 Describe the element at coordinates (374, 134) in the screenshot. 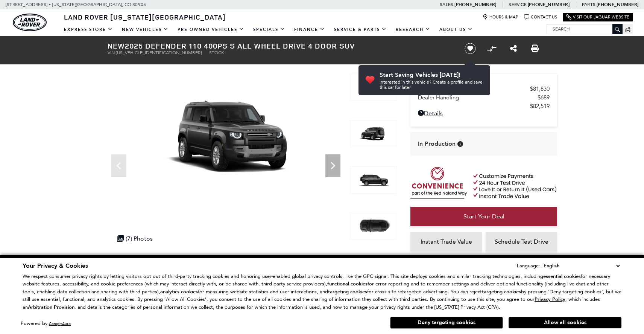

I see `img: New 2025 Carpathian Grey LAND ROVER 400PS S image 2` at that location.